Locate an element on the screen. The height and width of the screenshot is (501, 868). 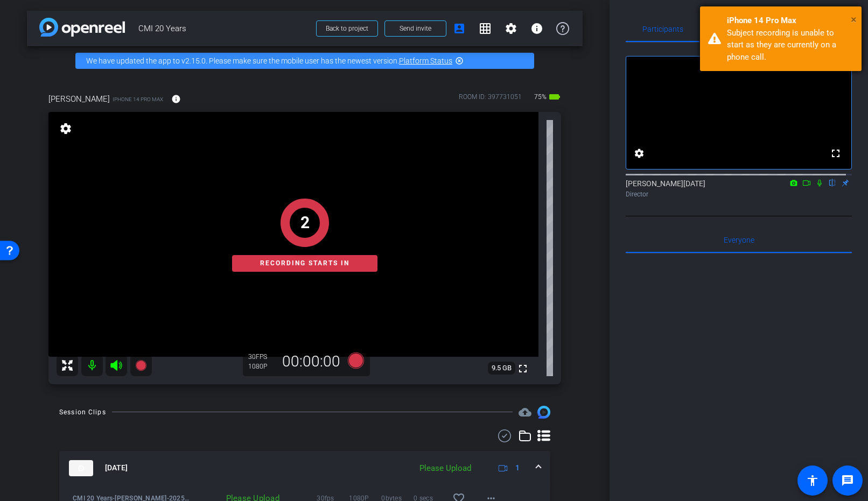
div: Please Upload is located at coordinates (445, 468).